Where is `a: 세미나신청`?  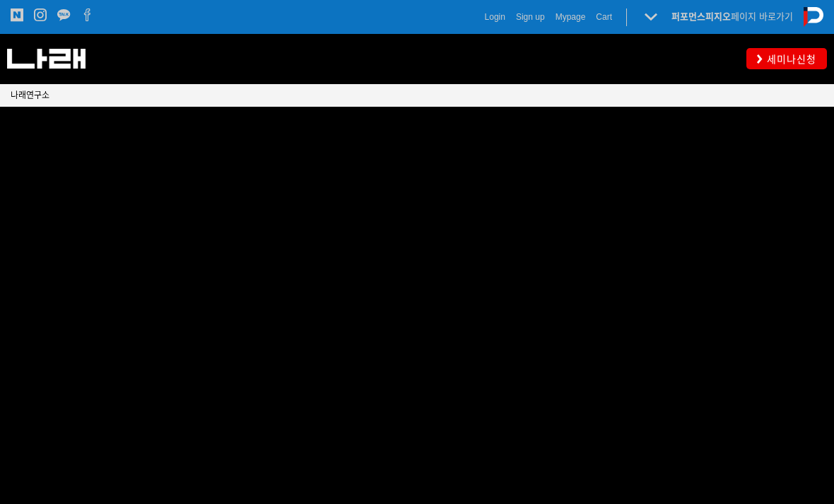
a: 세미나신청 is located at coordinates (787, 58).